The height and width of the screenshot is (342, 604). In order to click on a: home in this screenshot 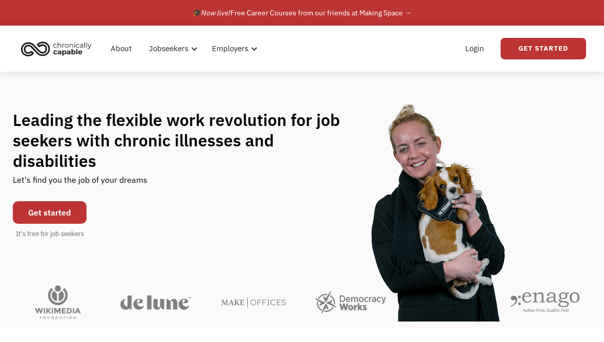, I will do `click(58, 49)`.